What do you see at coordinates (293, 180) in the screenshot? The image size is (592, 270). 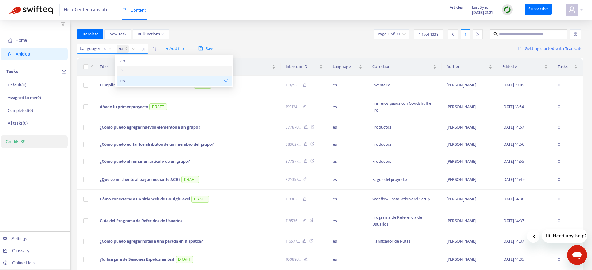 I see `span: 321057 ...` at bounding box center [293, 180].